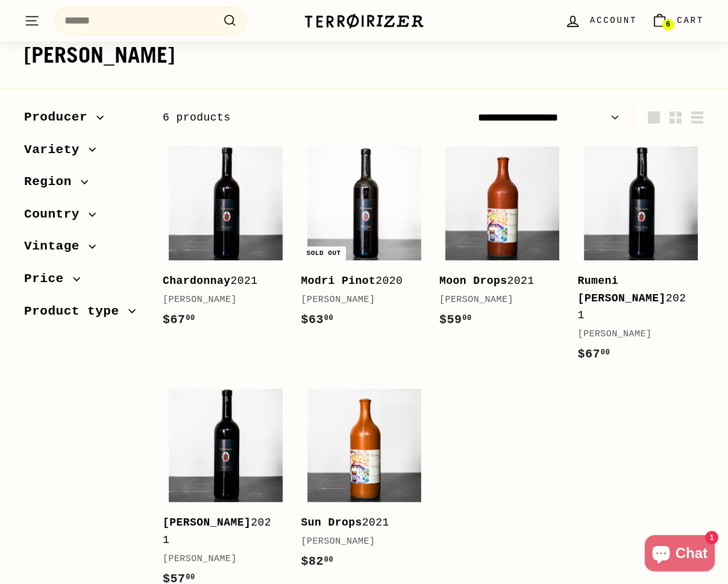  Describe the element at coordinates (332, 523) in the screenshot. I see `b: Sun Drops` at that location.